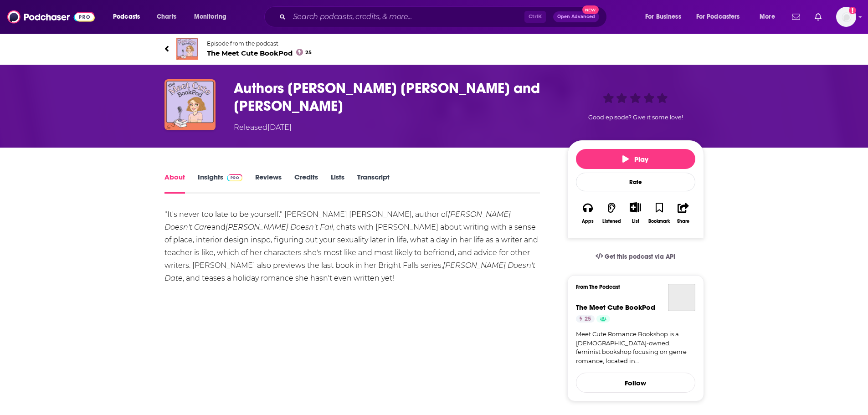  What do you see at coordinates (659, 213) in the screenshot?
I see `button: Bookmark` at bounding box center [659, 213].